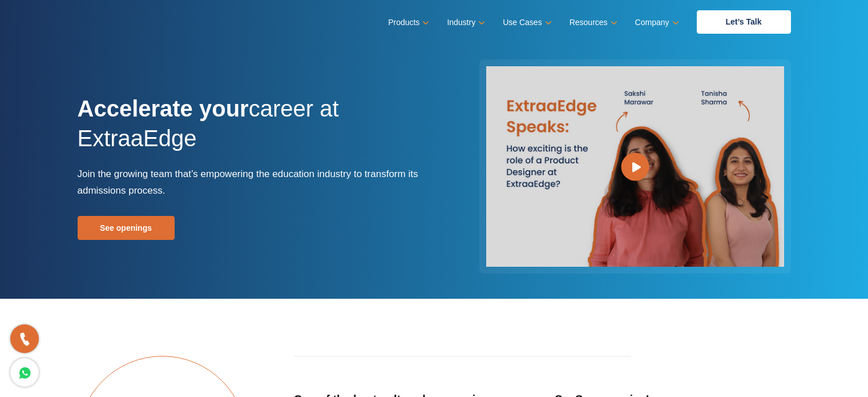 This screenshot has width=868, height=397. What do you see at coordinates (465, 23) in the screenshot?
I see `a: Industry` at bounding box center [465, 23].